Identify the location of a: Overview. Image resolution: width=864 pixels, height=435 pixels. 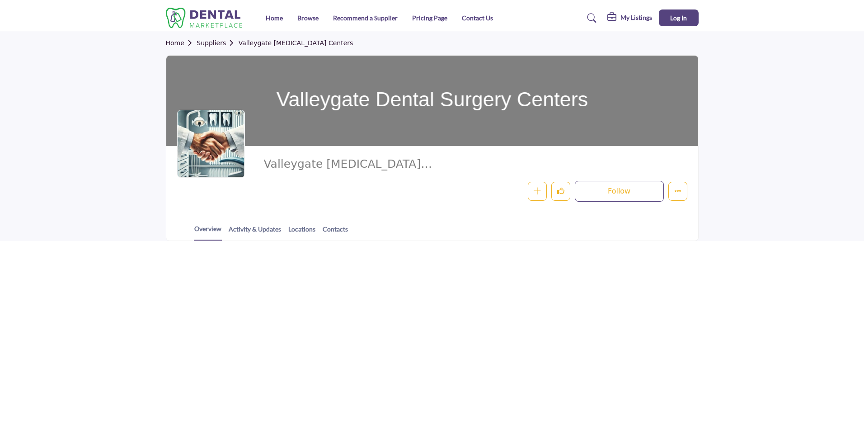
(208, 232).